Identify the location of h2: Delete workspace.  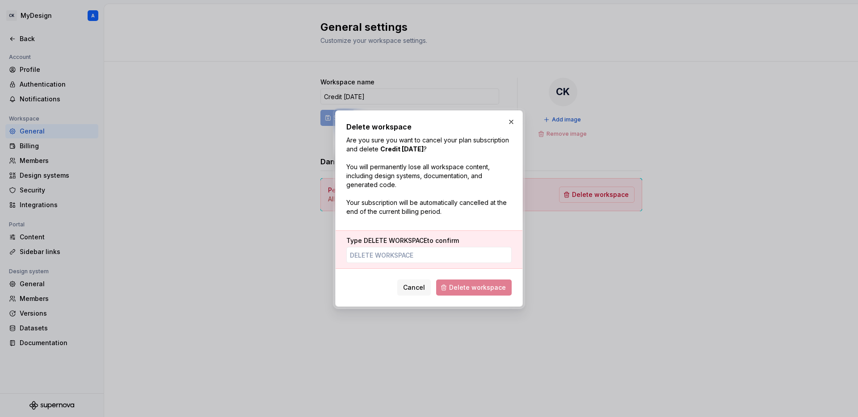
(429, 127).